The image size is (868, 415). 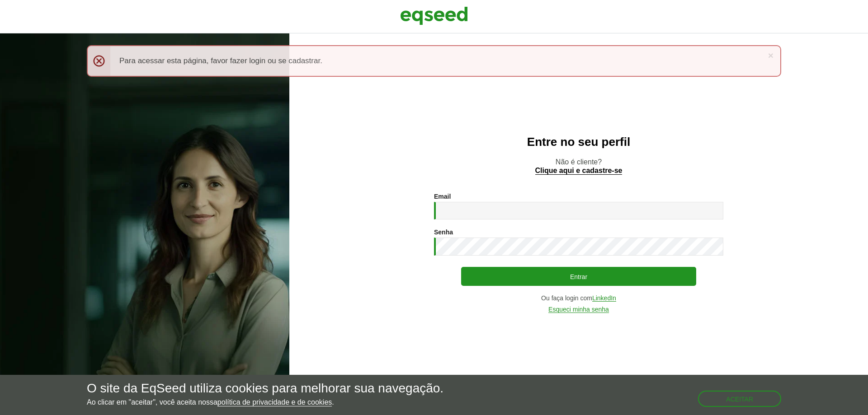 I want to click on p: Não é cliente?, so click(x=578, y=166).